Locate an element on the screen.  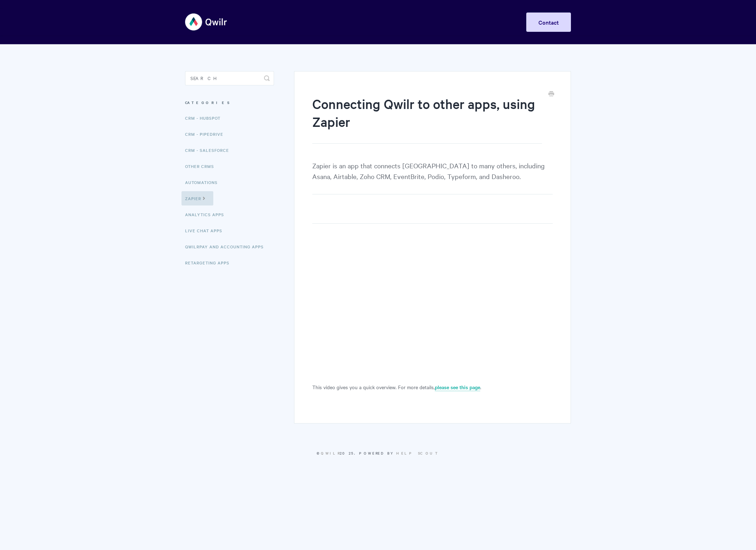
a: CRM - HubSpot is located at coordinates (205, 118).